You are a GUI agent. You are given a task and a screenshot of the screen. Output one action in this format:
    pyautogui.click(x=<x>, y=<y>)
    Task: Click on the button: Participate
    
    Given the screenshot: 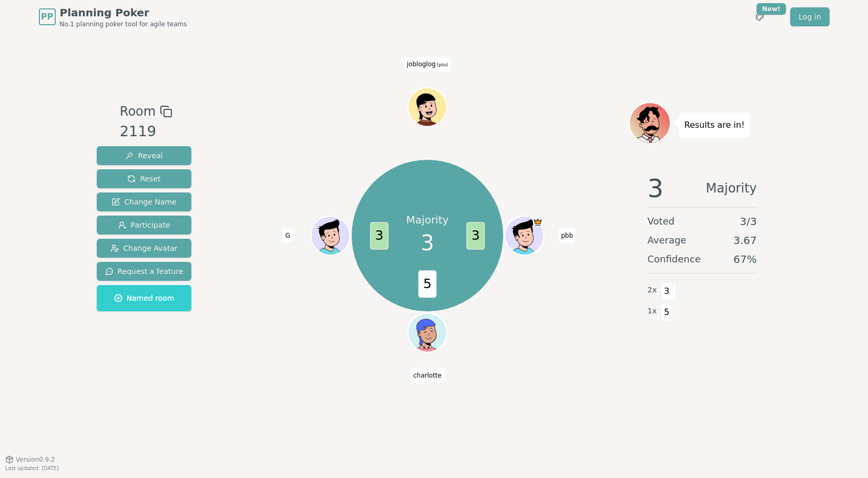 What is the action you would take?
    pyautogui.click(x=144, y=225)
    